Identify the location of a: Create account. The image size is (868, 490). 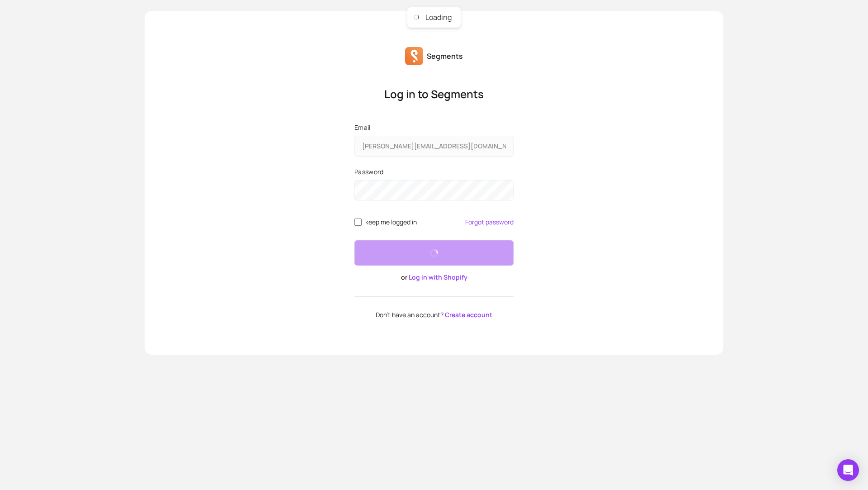
(468, 315).